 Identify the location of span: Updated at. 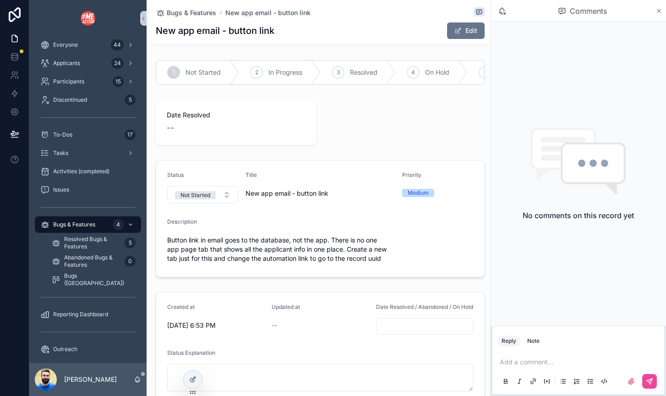
(286, 306).